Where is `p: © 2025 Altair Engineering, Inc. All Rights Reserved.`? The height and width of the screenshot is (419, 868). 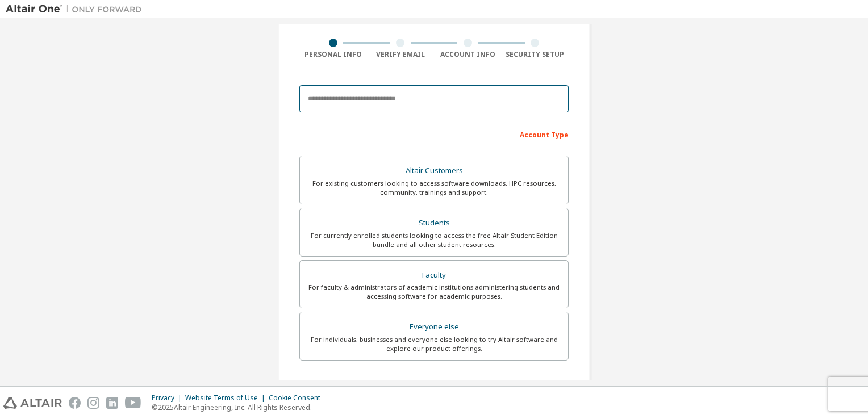
p: © 2025 Altair Engineering, Inc. All Rights Reserved. is located at coordinates (239, 407).